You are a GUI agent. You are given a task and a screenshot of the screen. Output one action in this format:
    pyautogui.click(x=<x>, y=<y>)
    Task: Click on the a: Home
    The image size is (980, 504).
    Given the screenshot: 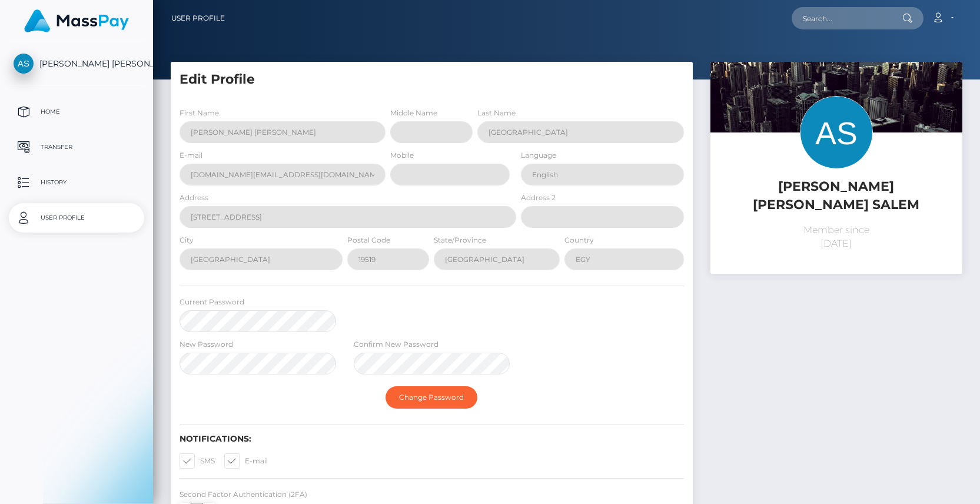 What is the action you would take?
    pyautogui.click(x=76, y=112)
    